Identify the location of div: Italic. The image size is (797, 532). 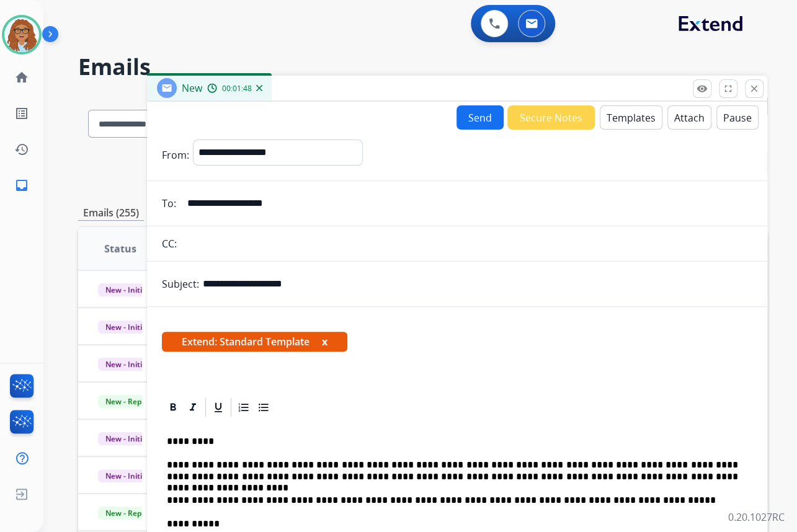
(193, 408).